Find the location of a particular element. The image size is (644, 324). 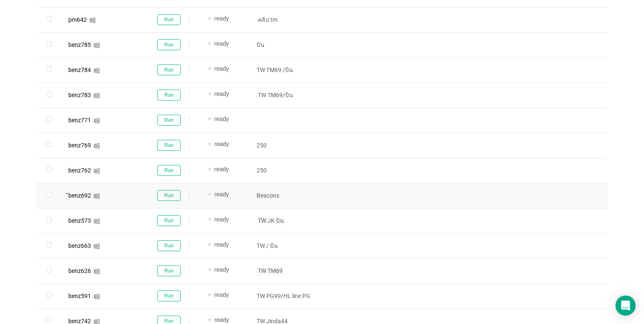

div: benz591 is located at coordinates (79, 296).